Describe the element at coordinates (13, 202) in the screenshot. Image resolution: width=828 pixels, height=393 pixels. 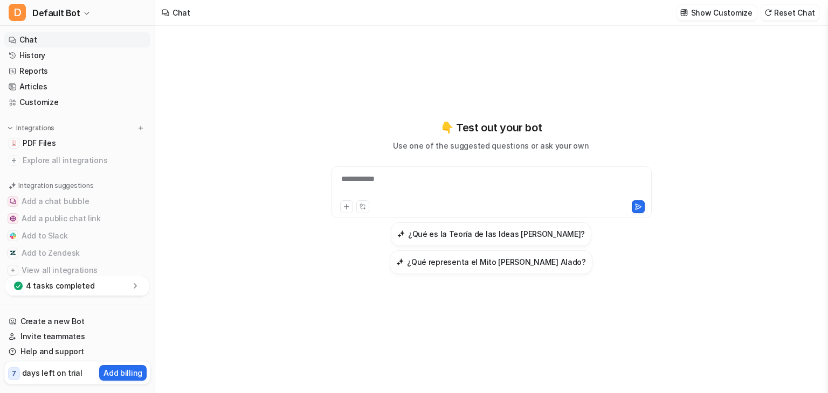
I see `img: Add a chat bubble` at that location.